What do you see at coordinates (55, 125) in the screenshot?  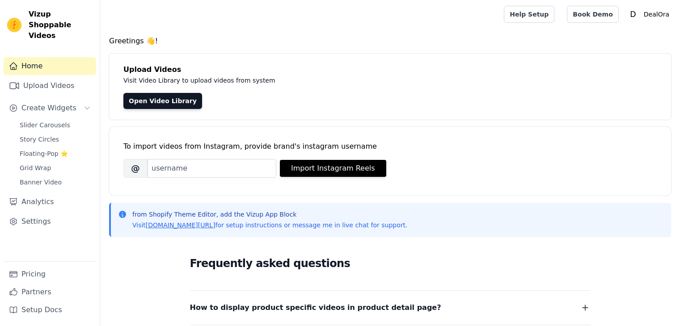 I see `a: Slider Carousels` at bounding box center [55, 125].